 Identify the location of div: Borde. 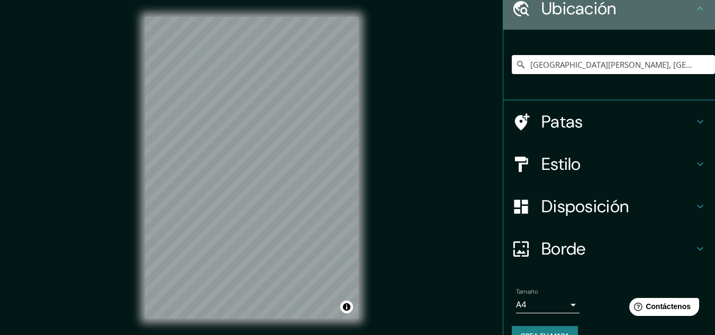
(609, 249).